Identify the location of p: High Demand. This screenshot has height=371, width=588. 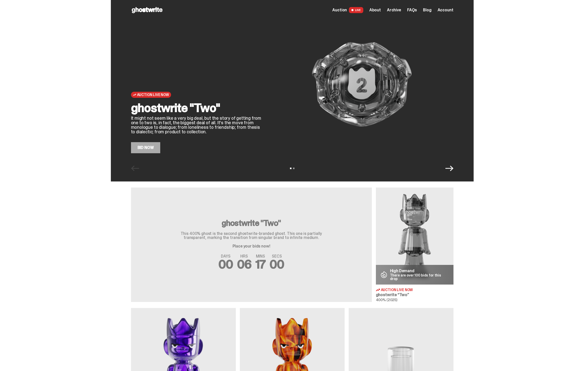
(420, 271).